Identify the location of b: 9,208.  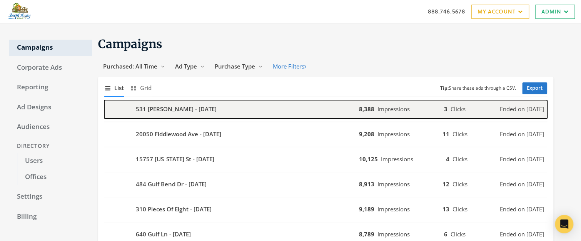
(367, 134).